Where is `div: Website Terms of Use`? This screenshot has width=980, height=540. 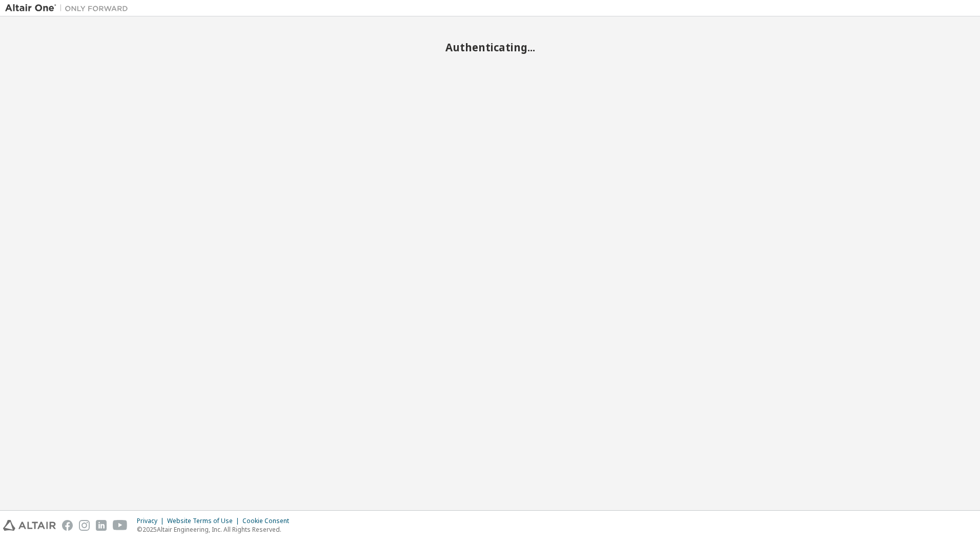 div: Website Terms of Use is located at coordinates (205, 521).